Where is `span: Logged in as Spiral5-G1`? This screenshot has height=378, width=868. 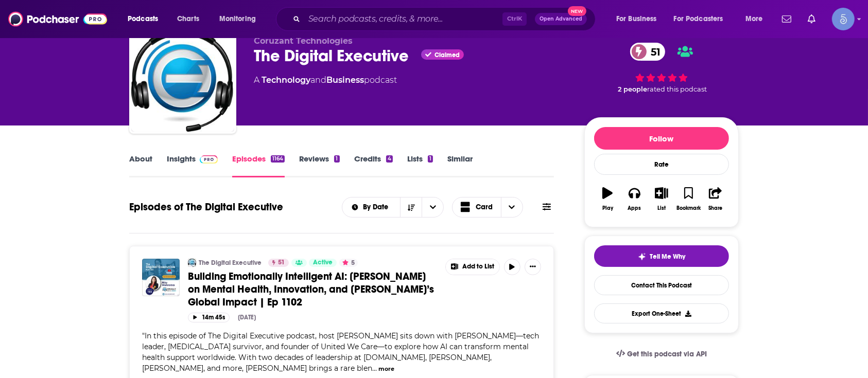 span: Logged in as Spiral5-G1 is located at coordinates (843, 19).